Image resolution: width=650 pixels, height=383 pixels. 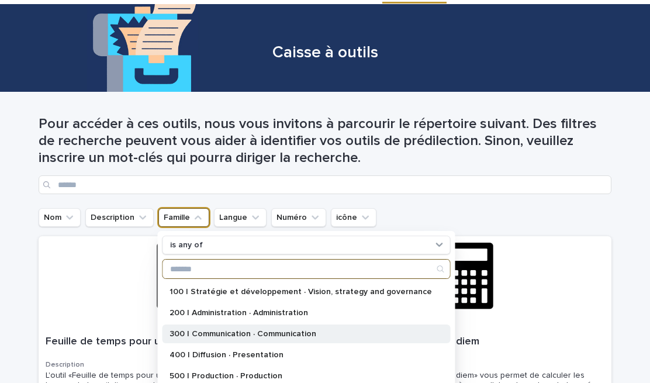 I want to click on p: 200 | Administration · Administration, so click(x=301, y=313).